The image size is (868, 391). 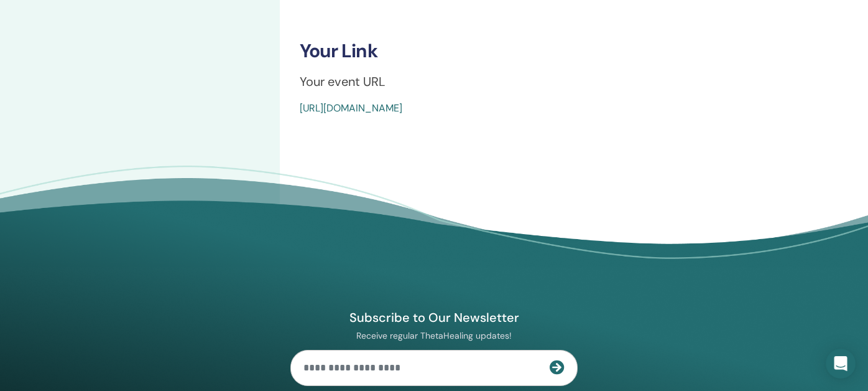 I want to click on div: Open Intercom Messenger, so click(x=841, y=364).